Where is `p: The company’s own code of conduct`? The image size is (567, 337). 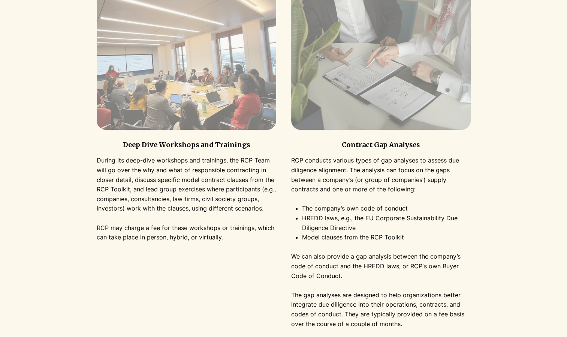 p: The company’s own code of conduct is located at coordinates (386, 208).